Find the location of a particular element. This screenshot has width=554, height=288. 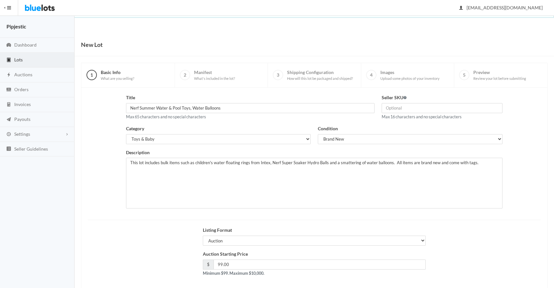

label: Seller SKU is located at coordinates (394, 98).